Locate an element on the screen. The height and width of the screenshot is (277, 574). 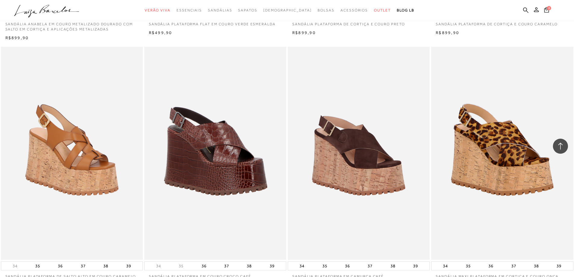
a: BLOG LB is located at coordinates (406, 10).